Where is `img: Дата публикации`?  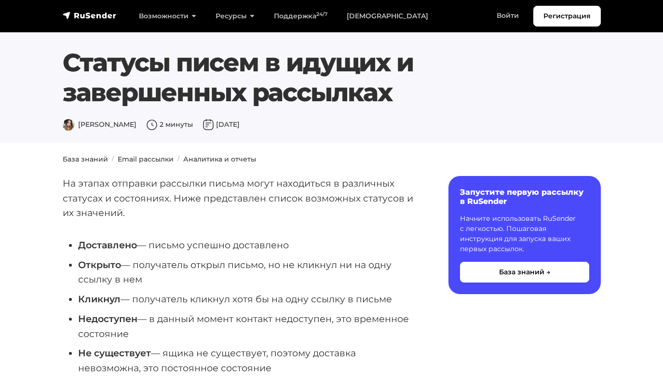
img: Дата публикации is located at coordinates (208, 125).